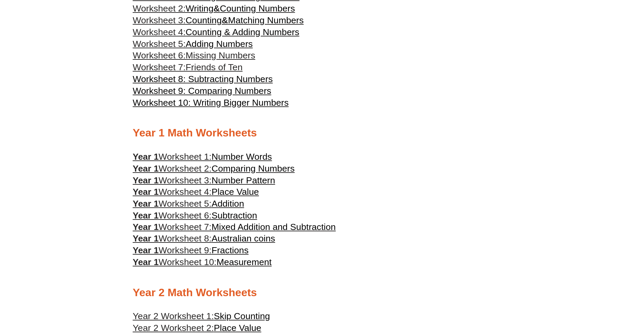 This screenshot has width=644, height=335. What do you see at coordinates (185, 238) in the screenshot?
I see `span: Worksheet 8:` at bounding box center [185, 238].